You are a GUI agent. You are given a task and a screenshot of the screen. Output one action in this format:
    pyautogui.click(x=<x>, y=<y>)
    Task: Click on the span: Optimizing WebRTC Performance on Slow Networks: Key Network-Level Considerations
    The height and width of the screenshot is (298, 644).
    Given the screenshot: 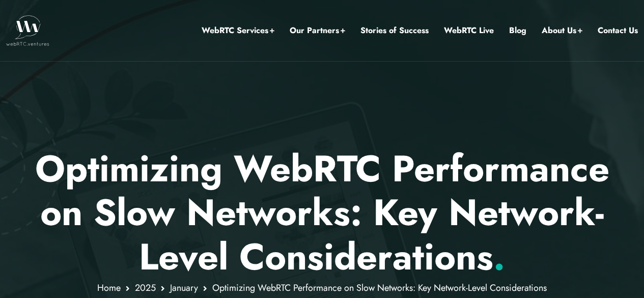 What is the action you would take?
    pyautogui.click(x=380, y=288)
    